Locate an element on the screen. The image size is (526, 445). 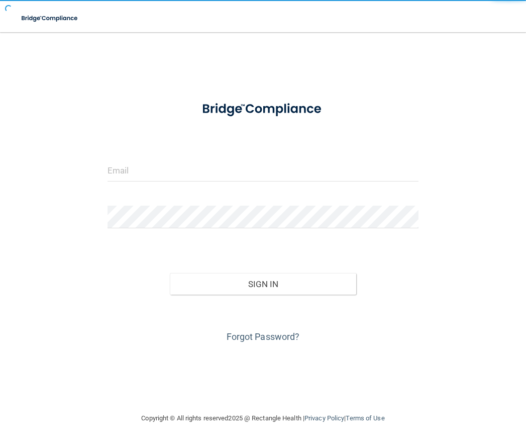
div: Copyright © All rights reserved 2025 @ Rectangle Health | | is located at coordinates (263, 418).